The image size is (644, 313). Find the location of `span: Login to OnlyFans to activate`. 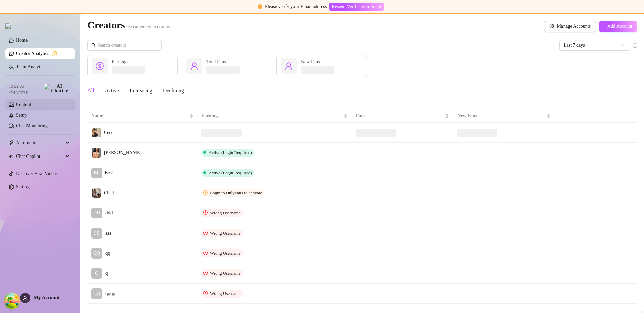

span: Login to OnlyFans to activate is located at coordinates (236, 193).